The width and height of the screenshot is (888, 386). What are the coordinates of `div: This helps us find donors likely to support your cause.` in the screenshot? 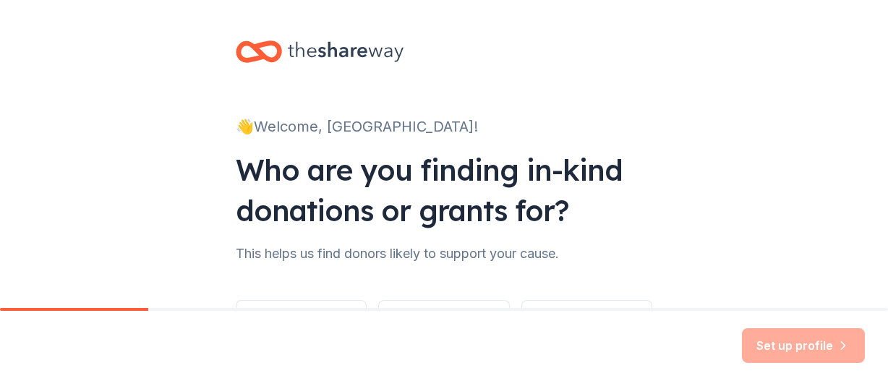 It's located at (444, 254).